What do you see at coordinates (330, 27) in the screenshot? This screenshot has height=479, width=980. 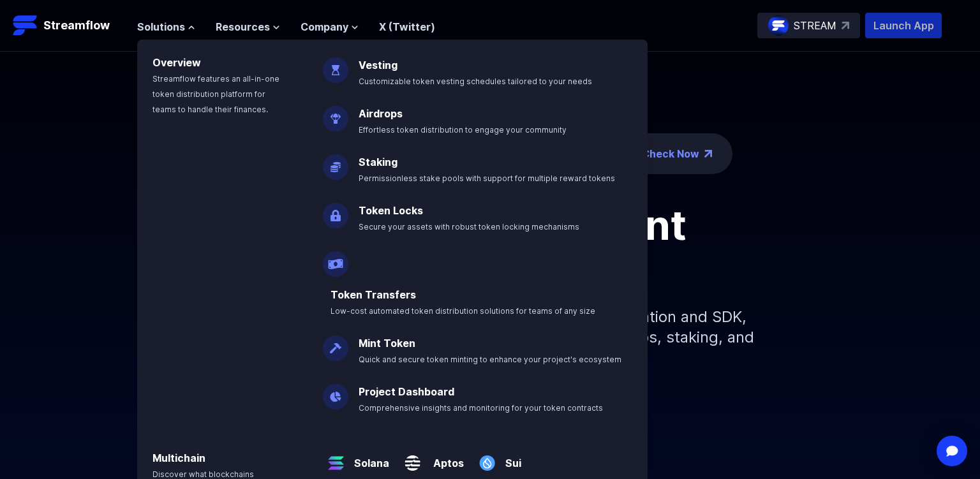 I see `button: Company` at bounding box center [330, 27].